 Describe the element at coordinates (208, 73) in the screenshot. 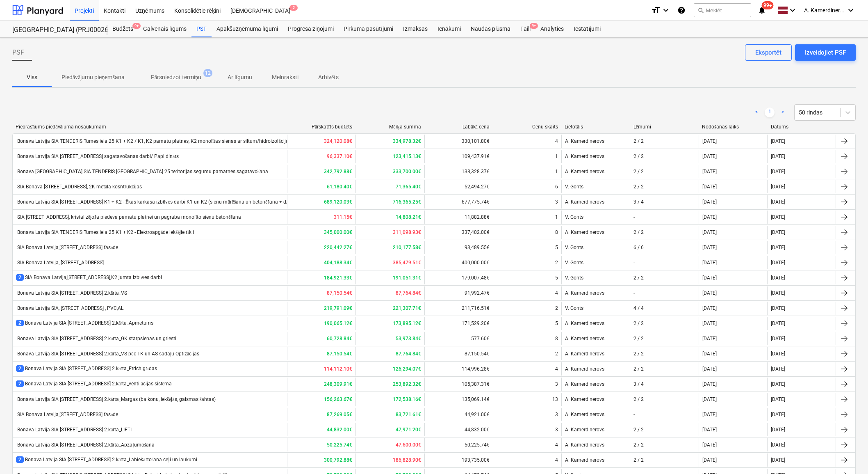

I see `span: 12` at that location.